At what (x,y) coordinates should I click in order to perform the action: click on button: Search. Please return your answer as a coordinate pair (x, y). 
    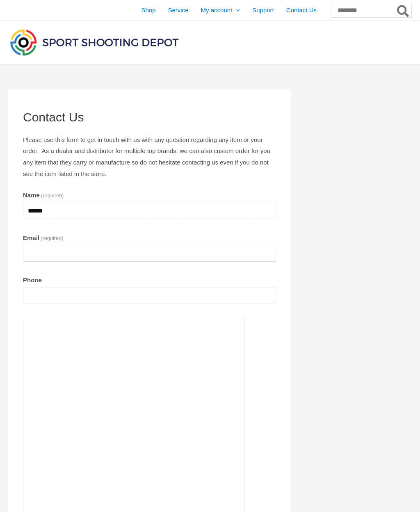
    Looking at the image, I should click on (403, 10).